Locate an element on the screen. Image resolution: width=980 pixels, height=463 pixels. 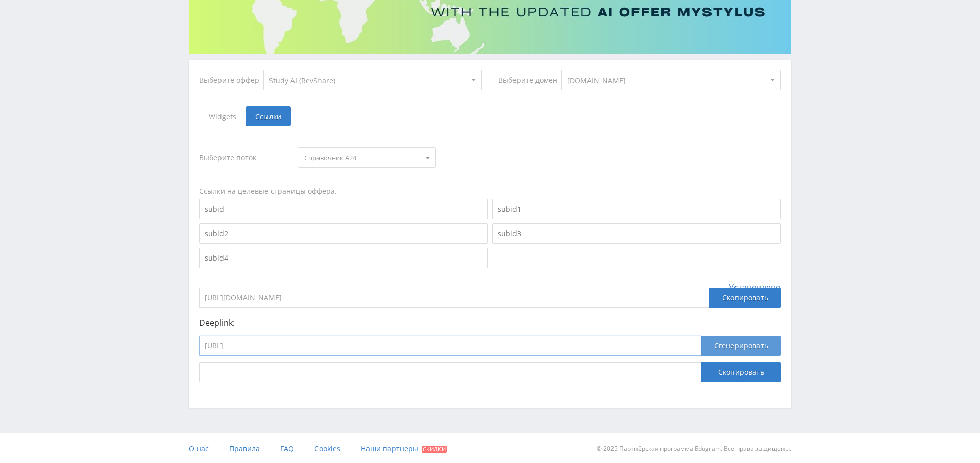
span: Правила is located at coordinates (244, 449).